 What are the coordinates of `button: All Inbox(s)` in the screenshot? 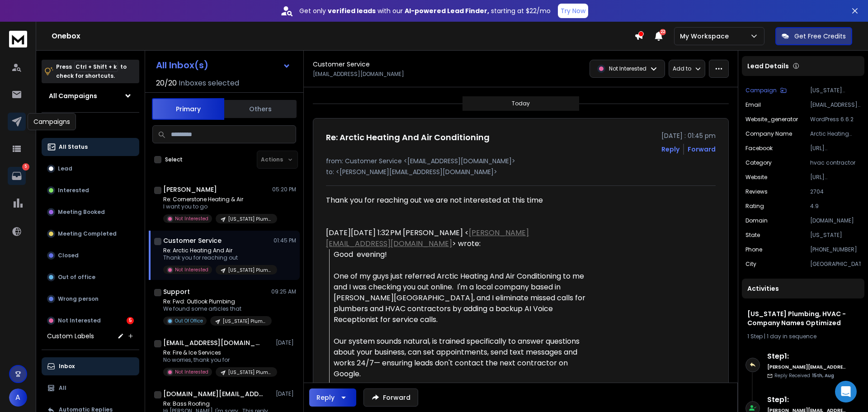 It's located at (224, 65).